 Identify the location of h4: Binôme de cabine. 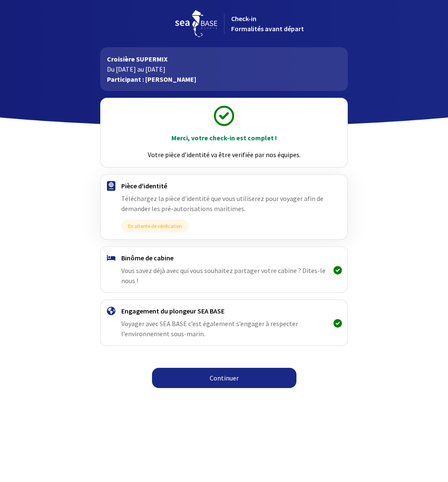
(224, 258).